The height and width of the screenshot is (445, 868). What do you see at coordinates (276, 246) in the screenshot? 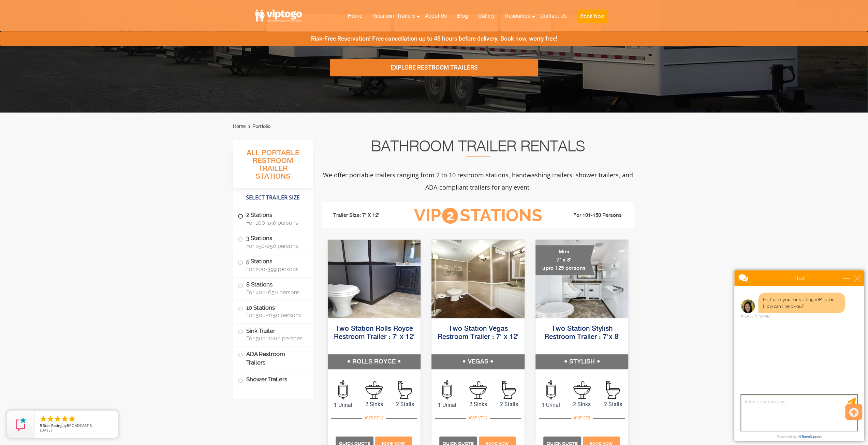
I see `span: For 150-250 persons` at bounding box center [276, 246].